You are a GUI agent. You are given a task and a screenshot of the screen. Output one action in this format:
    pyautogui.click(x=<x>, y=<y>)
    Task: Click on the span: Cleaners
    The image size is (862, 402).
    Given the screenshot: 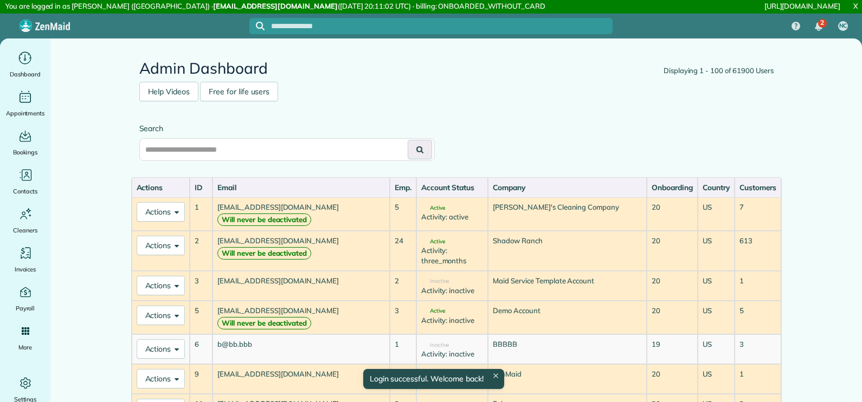 What is the action you would take?
    pyautogui.click(x=25, y=230)
    